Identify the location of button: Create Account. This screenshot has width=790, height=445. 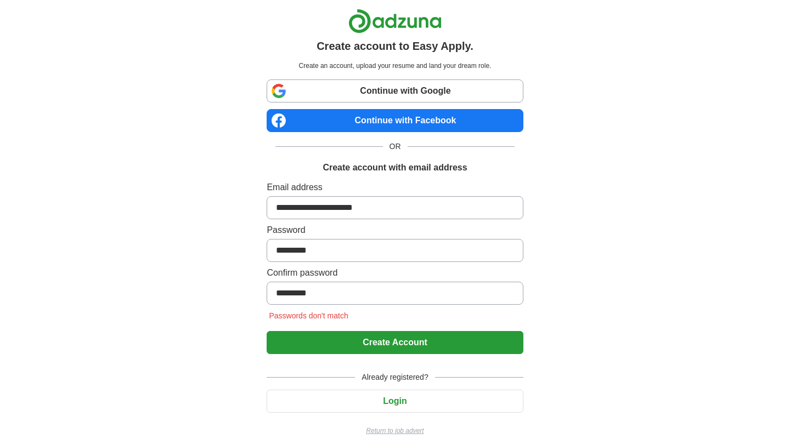
(394, 343).